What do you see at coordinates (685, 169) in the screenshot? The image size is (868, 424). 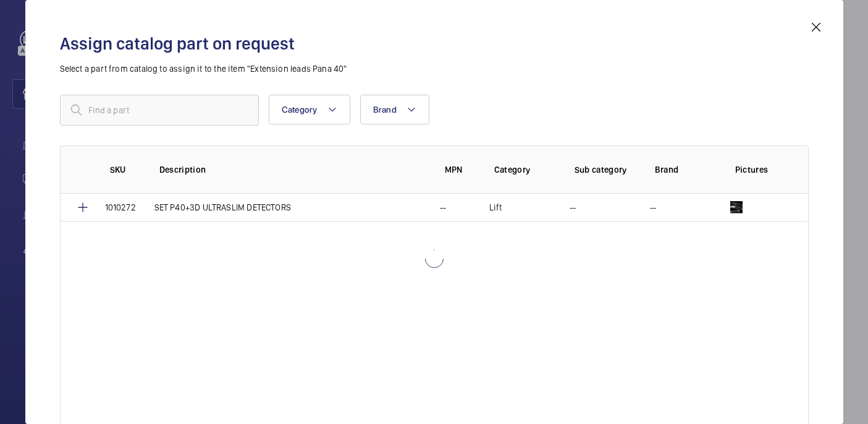 I see `p: Brand` at bounding box center [685, 169].